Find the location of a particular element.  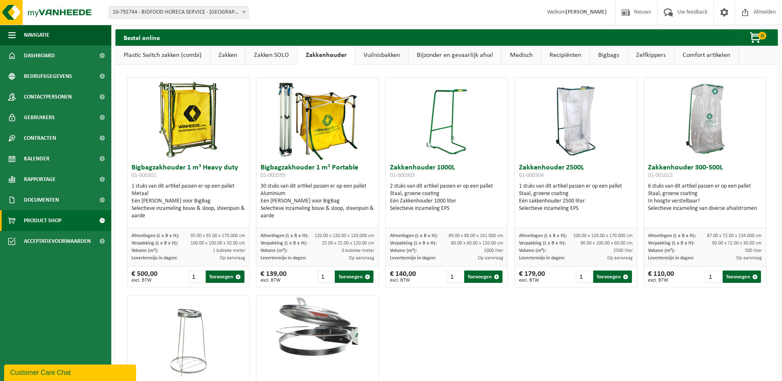

div: In hoogte verstelbaar! is located at coordinates (705, 201).